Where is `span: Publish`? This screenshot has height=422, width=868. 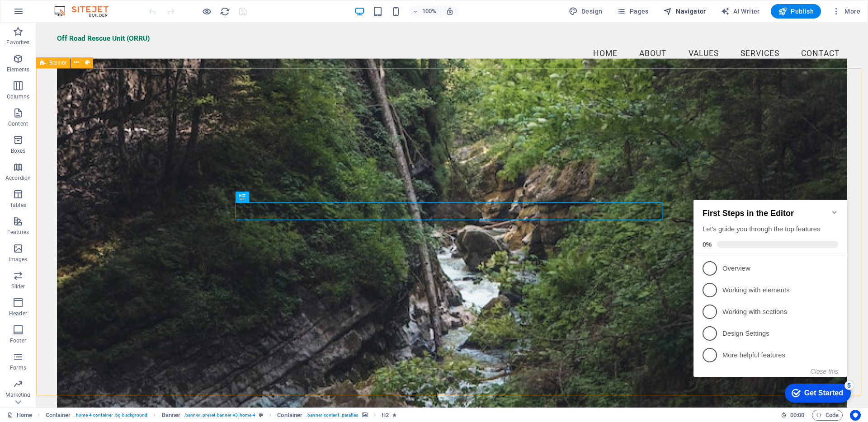
span: Publish is located at coordinates (796, 11).